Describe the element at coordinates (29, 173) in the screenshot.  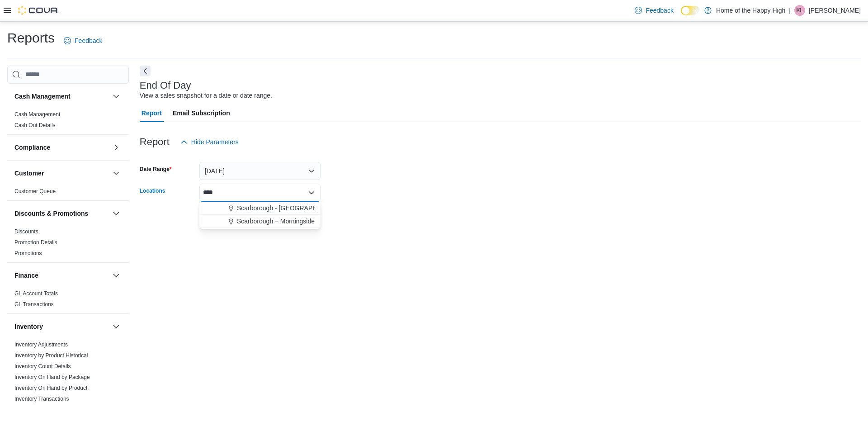
I see `h3: Customer` at that location.